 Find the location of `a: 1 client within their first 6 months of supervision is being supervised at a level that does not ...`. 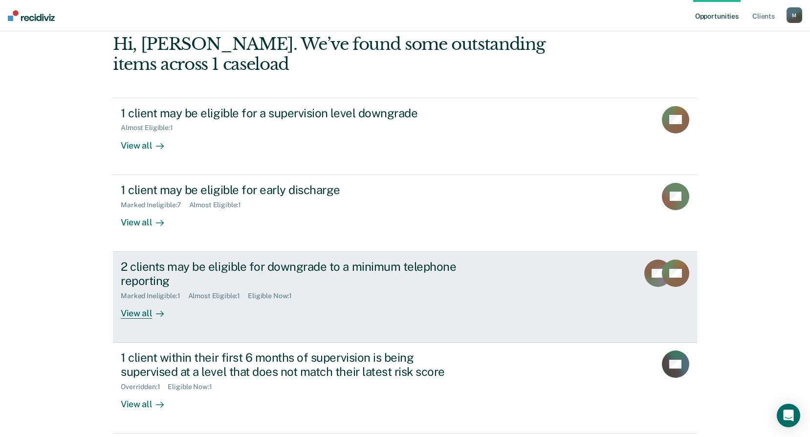

a: 1 client within their first 6 months of supervision is being supervised at a level that does not ... is located at coordinates (405, 388).